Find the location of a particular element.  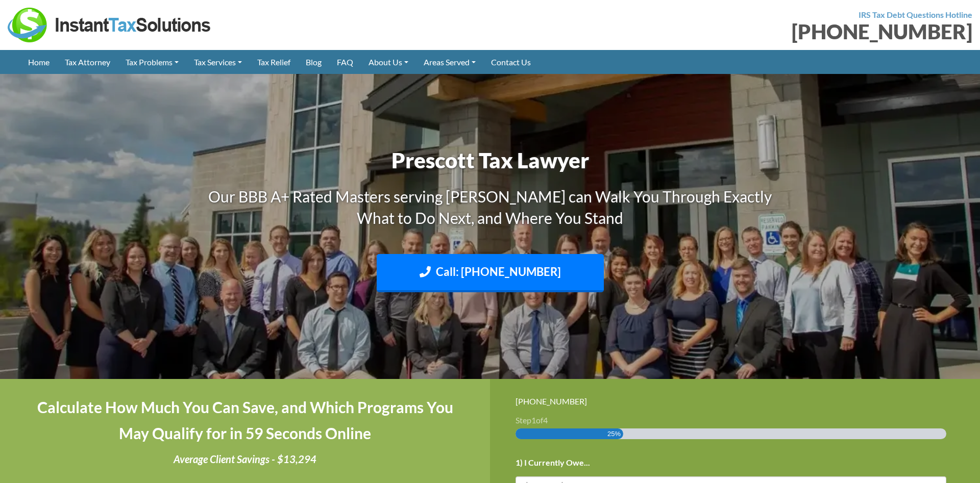

a: Tax Services is located at coordinates (218, 61).